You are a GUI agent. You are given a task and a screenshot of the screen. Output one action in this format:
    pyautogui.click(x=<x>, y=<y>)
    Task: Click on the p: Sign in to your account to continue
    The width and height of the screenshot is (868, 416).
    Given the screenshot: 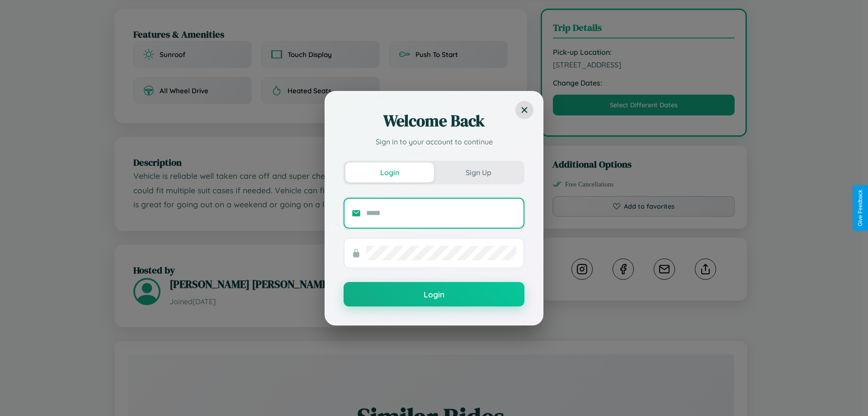 What is the action you would take?
    pyautogui.click(x=434, y=142)
    